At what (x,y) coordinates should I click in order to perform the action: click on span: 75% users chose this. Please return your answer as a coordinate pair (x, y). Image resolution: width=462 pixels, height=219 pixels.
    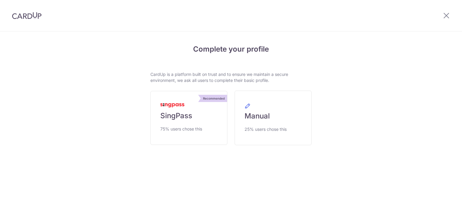
    Looking at the image, I should click on (181, 129).